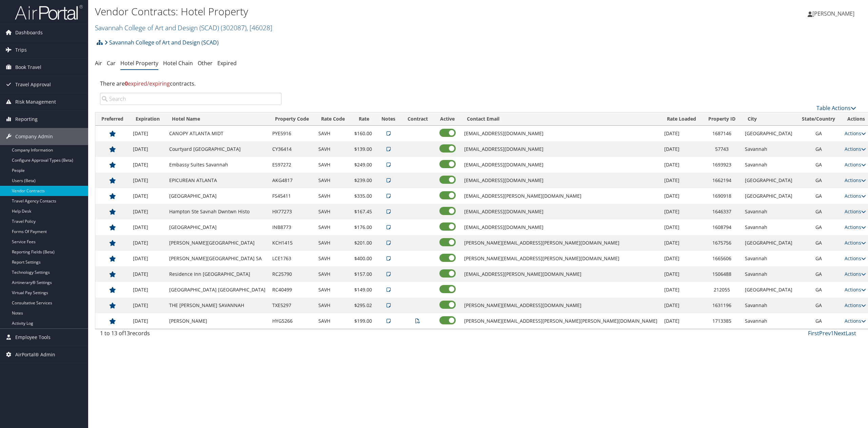  What do you see at coordinates (292, 274) in the screenshot?
I see `td: RC25790` at bounding box center [292, 274].